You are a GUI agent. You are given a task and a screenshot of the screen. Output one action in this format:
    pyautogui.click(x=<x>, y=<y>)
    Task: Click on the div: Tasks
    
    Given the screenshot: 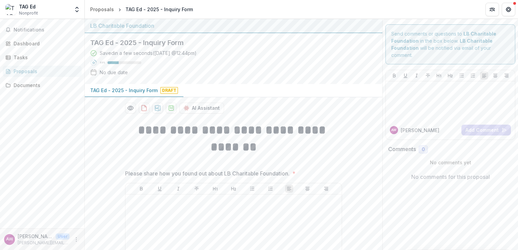 What is the action you would take?
    pyautogui.click(x=45, y=57)
    